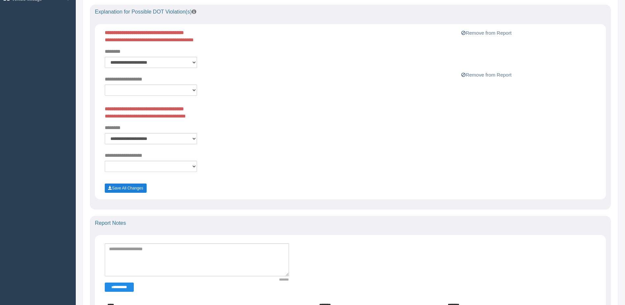 The height and width of the screenshot is (305, 625). Describe the element at coordinates (350, 12) in the screenshot. I see `div: Explanation for Possible DOT Violation(s)` at that location.